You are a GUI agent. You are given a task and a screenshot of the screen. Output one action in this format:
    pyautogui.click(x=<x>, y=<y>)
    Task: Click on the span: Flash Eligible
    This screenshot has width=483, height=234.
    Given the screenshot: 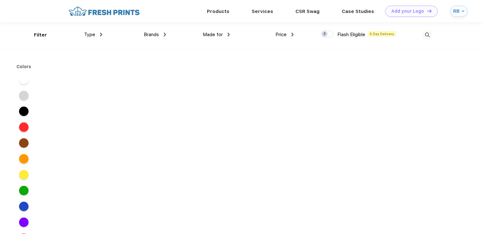 What is the action you would take?
    pyautogui.click(x=351, y=35)
    